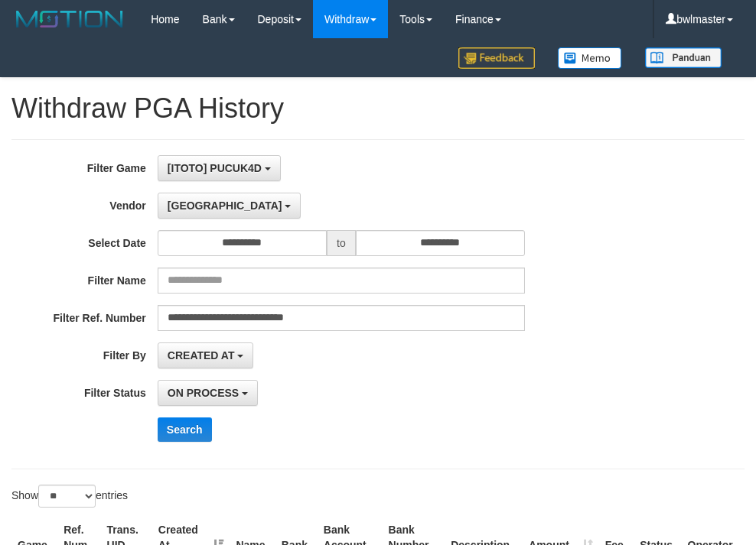  What do you see at coordinates (202, 393) in the screenshot?
I see `span: ON PROCESS` at bounding box center [202, 393].